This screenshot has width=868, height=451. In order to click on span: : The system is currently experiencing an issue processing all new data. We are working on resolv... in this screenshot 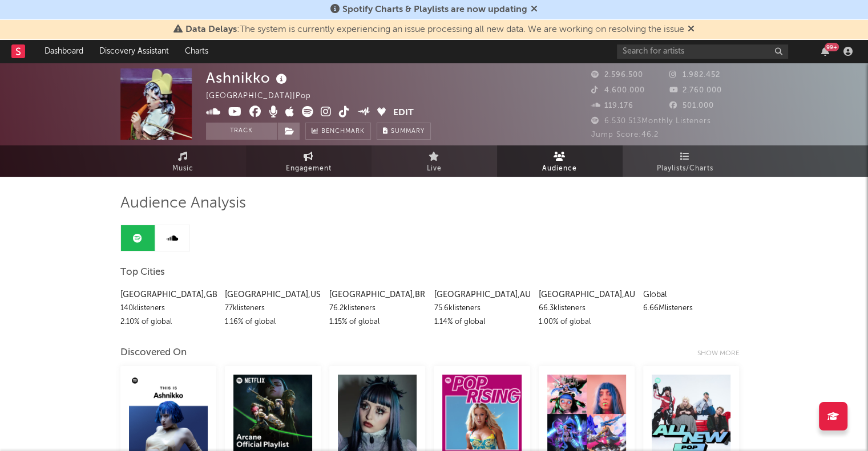, I will do `click(435, 30)`.